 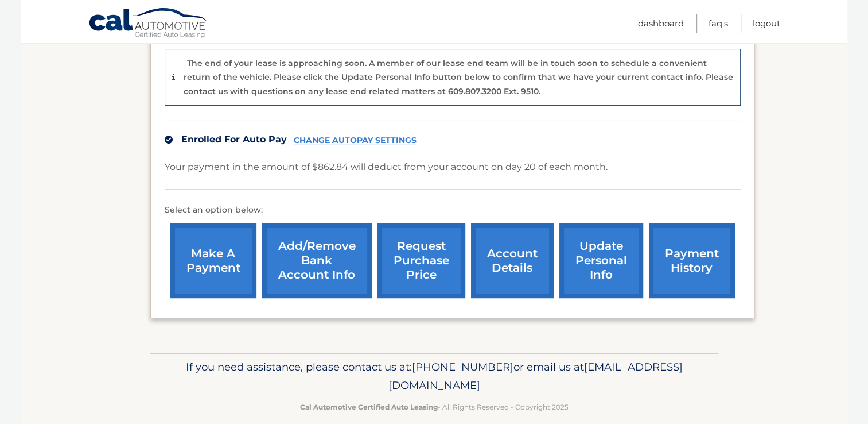 I want to click on a: CHANGE AUTOPAY SETTINGS, so click(x=355, y=140).